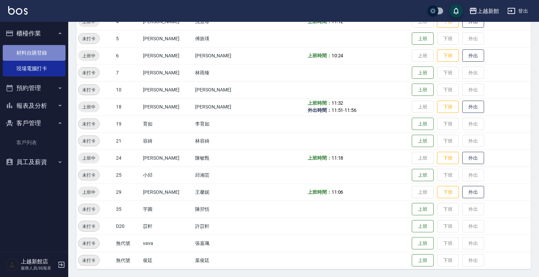 Image resolution: width=539 pixels, height=277 pixels. I want to click on button: 預約管理, so click(34, 88).